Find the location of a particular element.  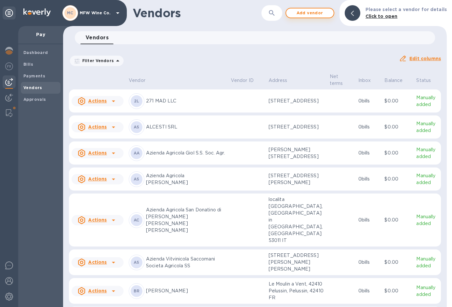

p: ALCESTI SRL is located at coordinates (186, 127).